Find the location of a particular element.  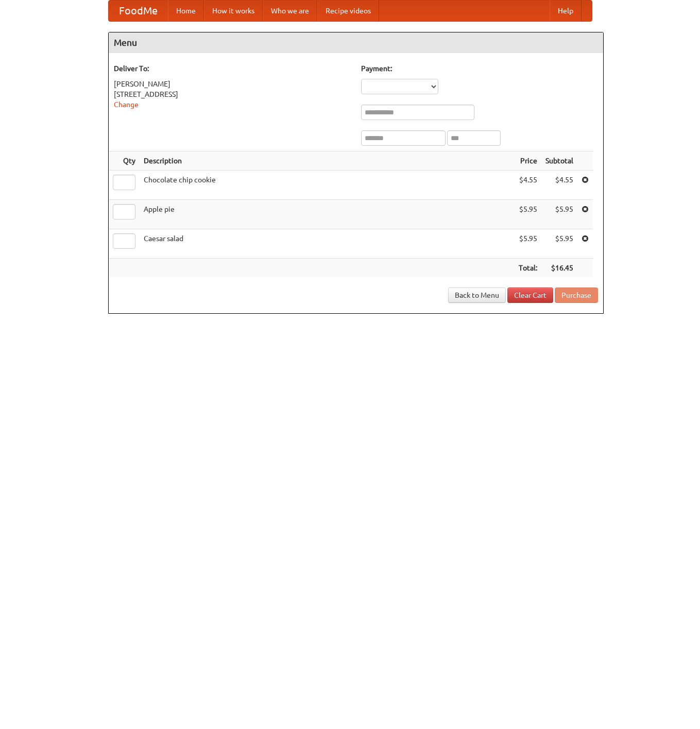

td: Caesar salad is located at coordinates (327, 244).